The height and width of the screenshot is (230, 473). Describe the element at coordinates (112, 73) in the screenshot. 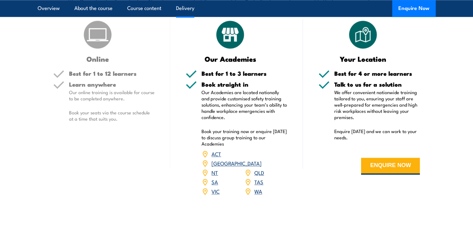

I see `h5: Best for 1 to 12 learners` at that location.